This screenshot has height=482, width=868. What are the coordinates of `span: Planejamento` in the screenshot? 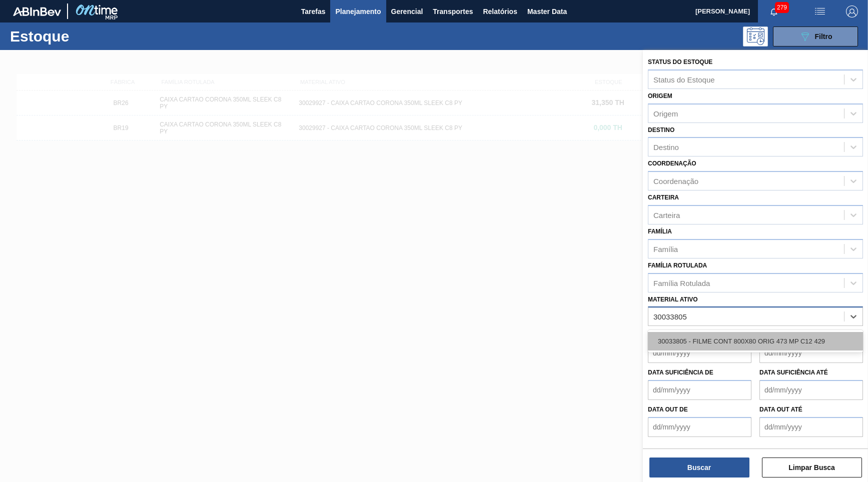 It's located at (358, 12).